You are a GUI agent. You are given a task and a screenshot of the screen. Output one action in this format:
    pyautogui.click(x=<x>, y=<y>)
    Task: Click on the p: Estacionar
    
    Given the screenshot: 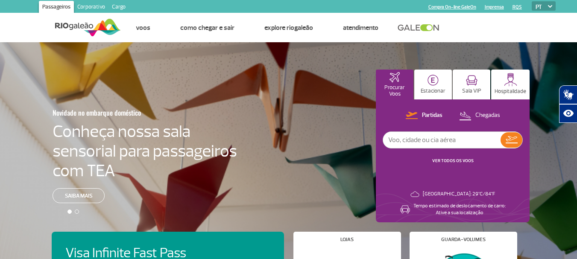 What is the action you would take?
    pyautogui.click(x=433, y=91)
    